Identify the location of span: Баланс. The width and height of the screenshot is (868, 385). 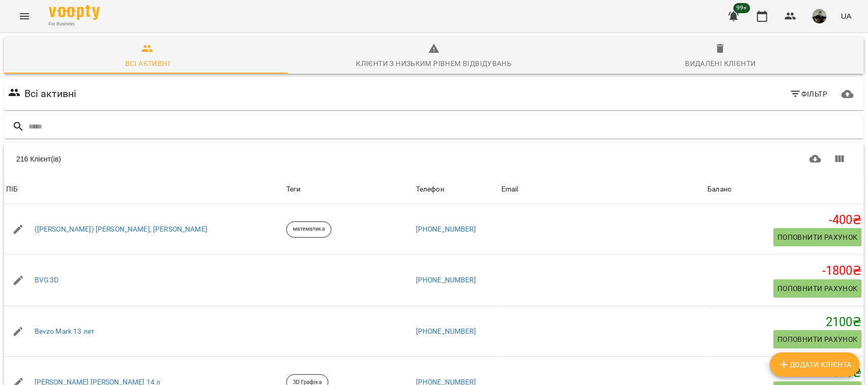
(785, 190).